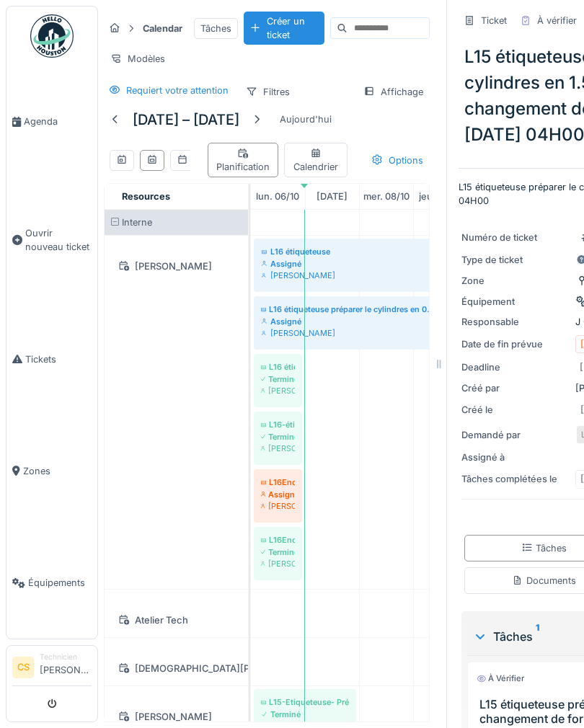 The width and height of the screenshot is (584, 728). Describe the element at coordinates (177, 90) in the screenshot. I see `div: Requiert votre attention` at that location.